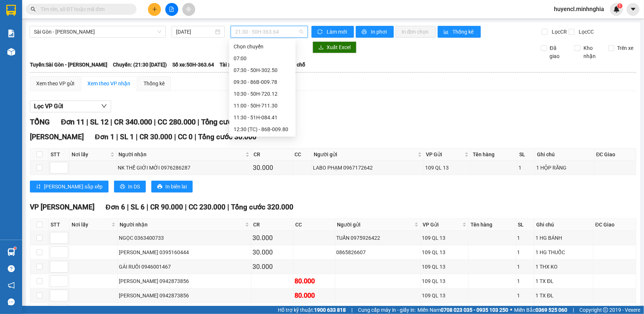 This screenshot has height=314, width=644. What do you see at coordinates (262, 117) in the screenshot?
I see `div: 11:30 - 51H-084.41` at bounding box center [262, 117].